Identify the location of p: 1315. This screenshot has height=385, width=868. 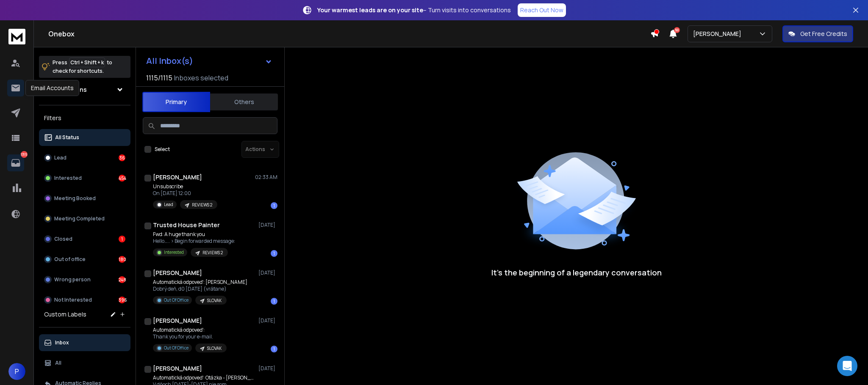
(24, 155).